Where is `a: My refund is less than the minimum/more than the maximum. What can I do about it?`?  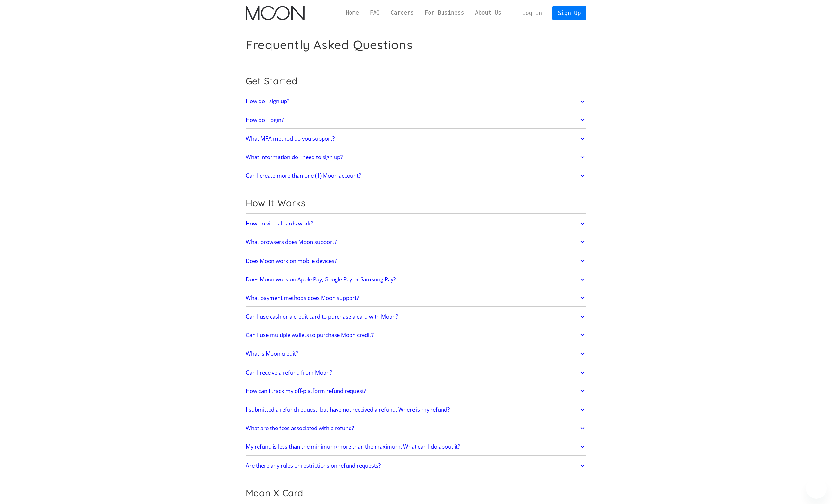
a: My refund is less than the minimum/more than the maximum. What can I do about it? is located at coordinates (416, 447).